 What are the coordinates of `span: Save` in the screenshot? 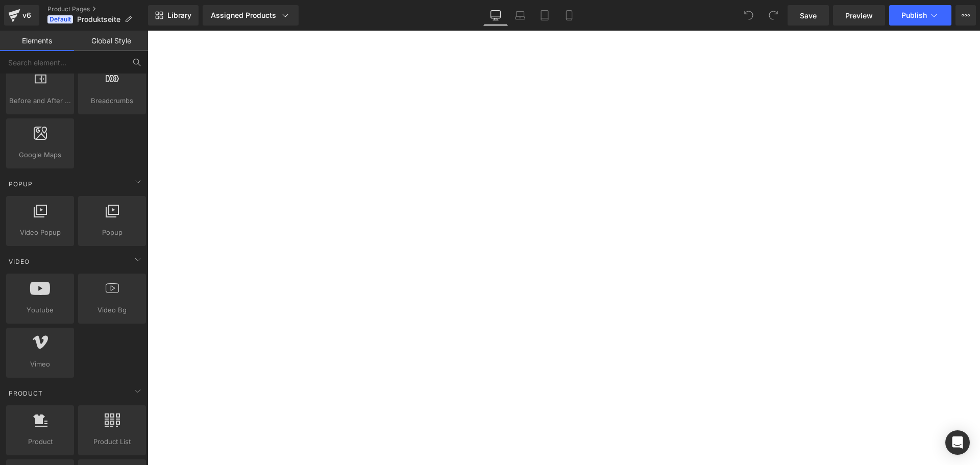 It's located at (808, 15).